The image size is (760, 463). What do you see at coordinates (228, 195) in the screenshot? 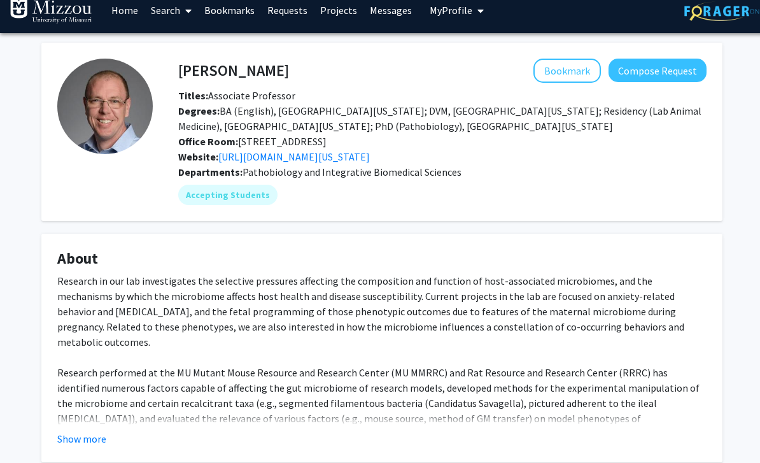
I see `mat-chip: Accepting Students` at bounding box center [228, 195].